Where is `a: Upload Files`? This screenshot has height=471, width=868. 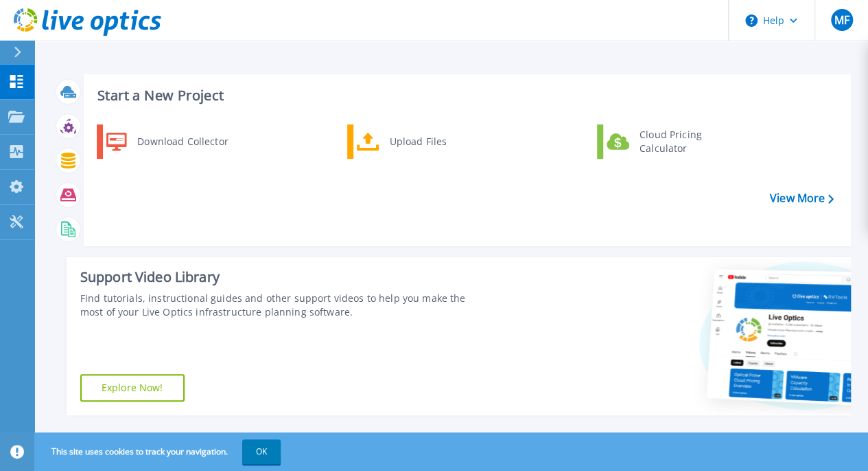 a: Upload Files is located at coordinates (417, 142).